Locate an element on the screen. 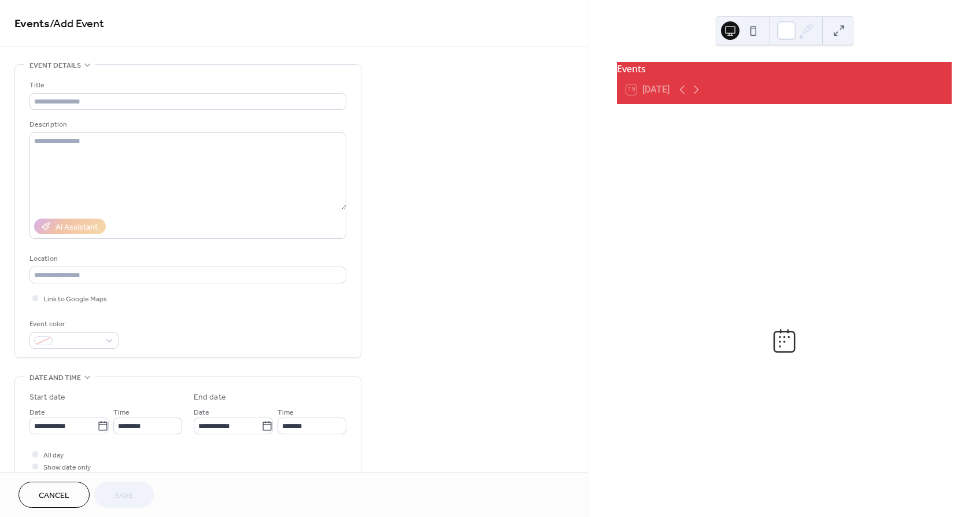  span: Cancel is located at coordinates (54, 496).